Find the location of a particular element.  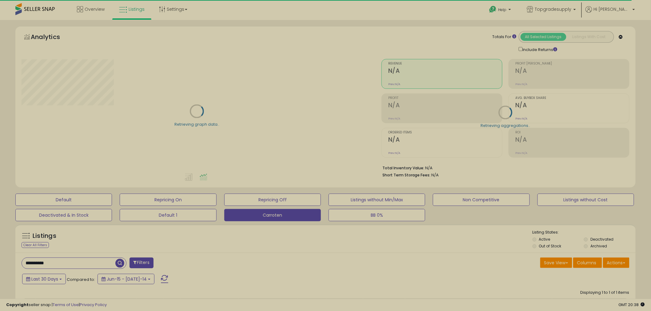

div: Include Returns is located at coordinates (539, 49).